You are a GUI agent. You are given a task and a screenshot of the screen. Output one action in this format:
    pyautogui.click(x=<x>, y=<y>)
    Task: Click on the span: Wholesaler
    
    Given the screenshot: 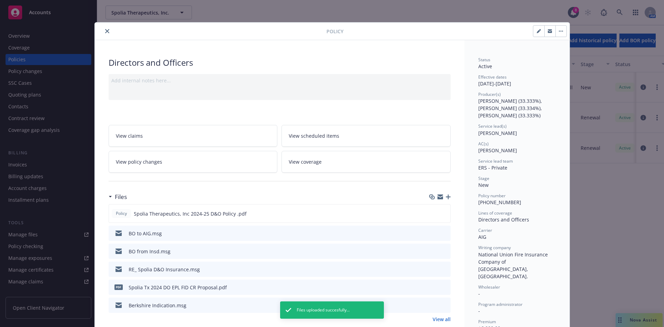 What is the action you would take?
    pyautogui.click(x=489, y=287)
    